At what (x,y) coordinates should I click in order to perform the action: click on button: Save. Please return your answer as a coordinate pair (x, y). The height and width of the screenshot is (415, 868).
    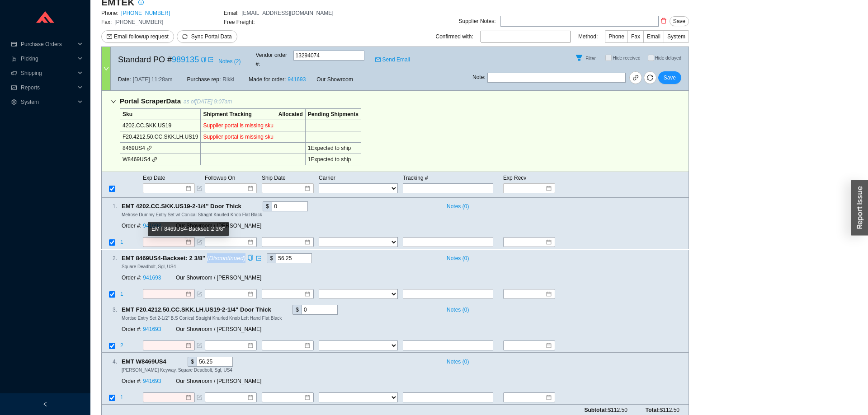
    Looking at the image, I should click on (669, 78).